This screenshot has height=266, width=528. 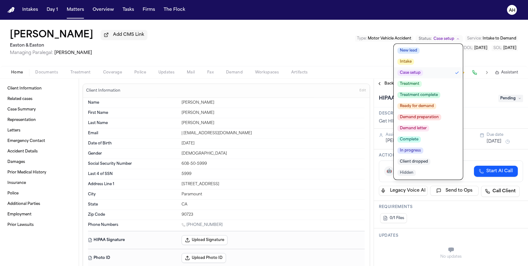 I want to click on span: Edit, so click(x=362, y=91).